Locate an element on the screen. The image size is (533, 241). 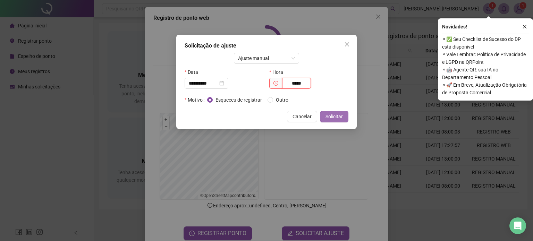
label: Motivo is located at coordinates (196, 100).